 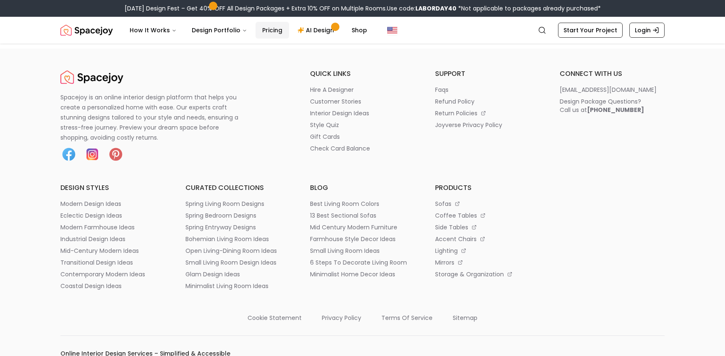 I want to click on a: industrial design ideas, so click(x=113, y=239).